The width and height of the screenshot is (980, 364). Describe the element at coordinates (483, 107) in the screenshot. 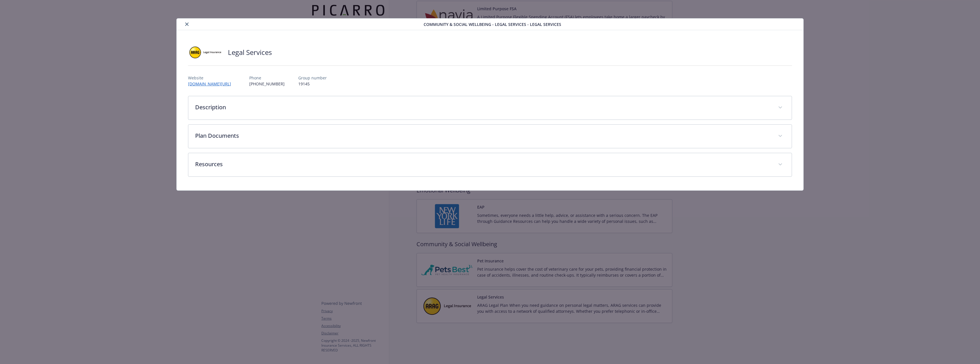

I see `p: Description` at that location.